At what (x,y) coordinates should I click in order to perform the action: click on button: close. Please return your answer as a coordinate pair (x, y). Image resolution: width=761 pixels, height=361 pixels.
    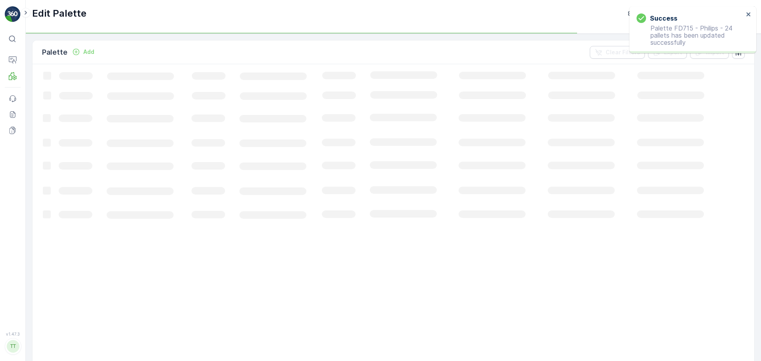
    Looking at the image, I should click on (749, 15).